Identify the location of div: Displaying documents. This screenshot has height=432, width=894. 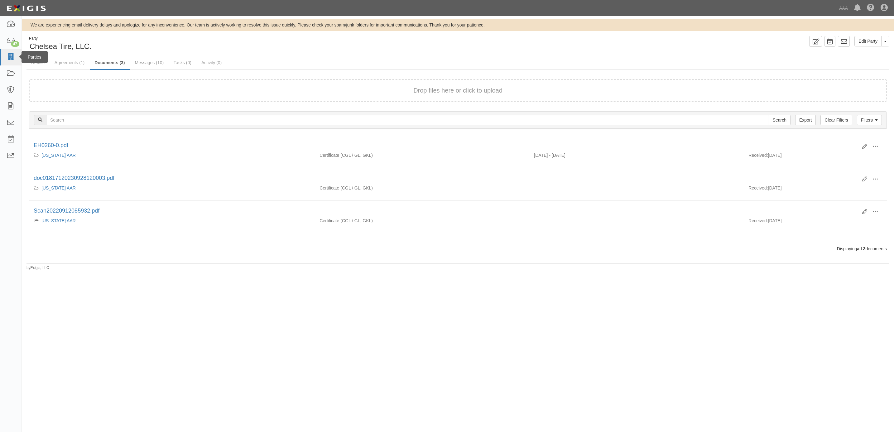
(458, 249).